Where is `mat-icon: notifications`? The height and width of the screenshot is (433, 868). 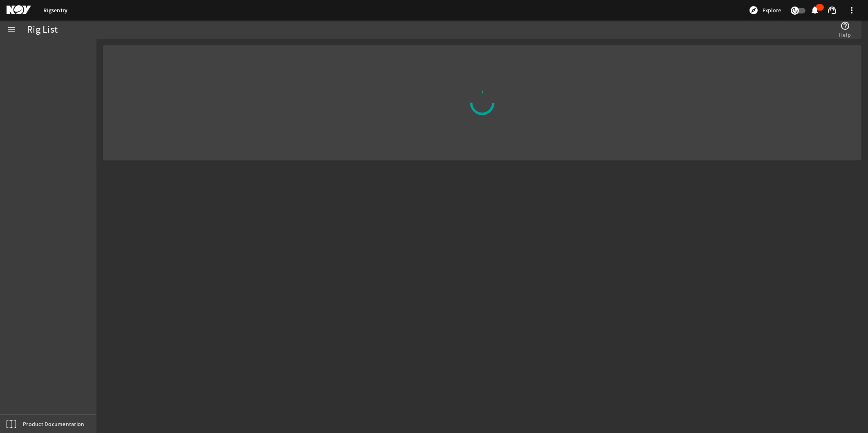 mat-icon: notifications is located at coordinates (815, 10).